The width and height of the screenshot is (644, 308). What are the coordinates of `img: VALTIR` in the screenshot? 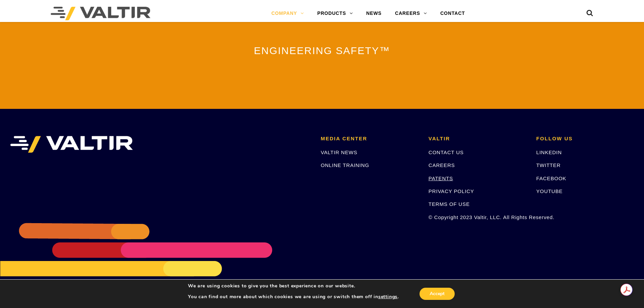 It's located at (71, 145).